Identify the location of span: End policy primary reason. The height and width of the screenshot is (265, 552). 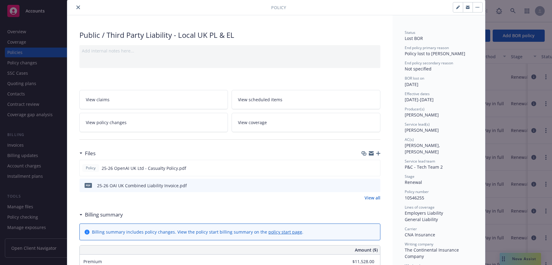
(427, 48).